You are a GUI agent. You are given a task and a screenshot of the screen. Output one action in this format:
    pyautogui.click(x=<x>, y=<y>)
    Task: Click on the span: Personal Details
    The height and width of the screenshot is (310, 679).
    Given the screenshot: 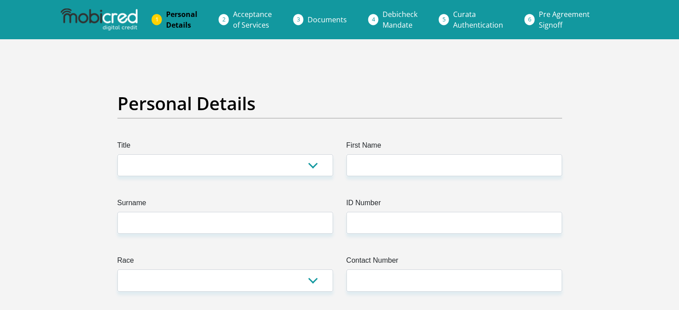 What is the action you would take?
    pyautogui.click(x=182, y=20)
    